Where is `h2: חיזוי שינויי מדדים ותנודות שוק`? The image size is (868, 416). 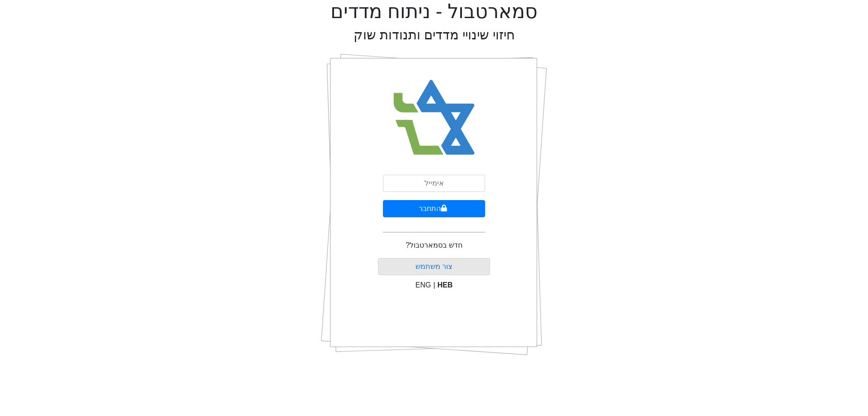 h2: חיזוי שינויי מדדים ותנודות שוק is located at coordinates (434, 35).